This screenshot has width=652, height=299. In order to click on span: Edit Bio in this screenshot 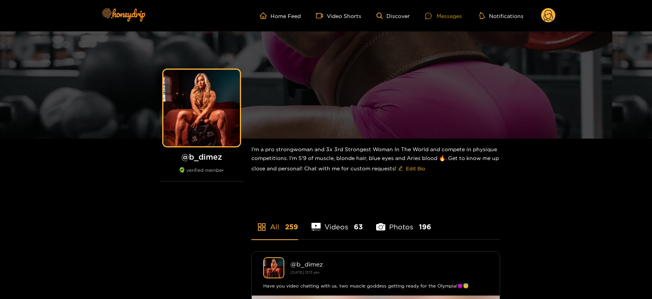, I will do `click(416, 168)`.